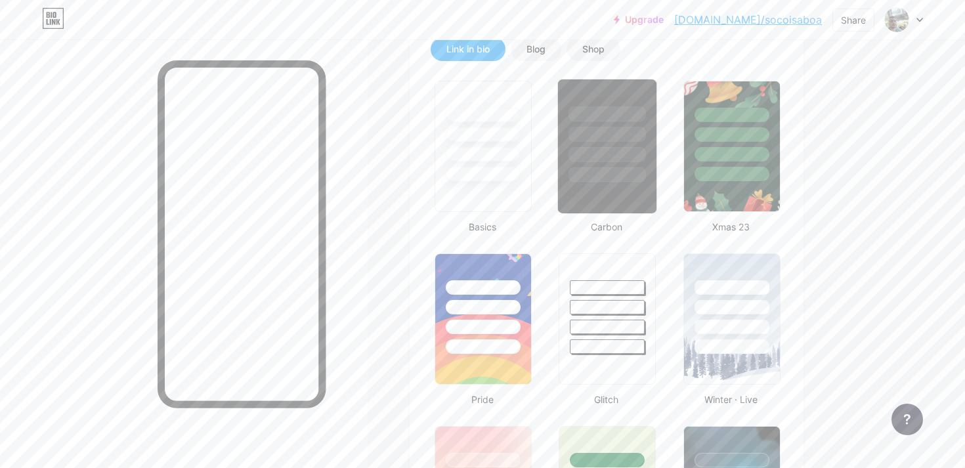  I want to click on div: Blog, so click(535, 49).